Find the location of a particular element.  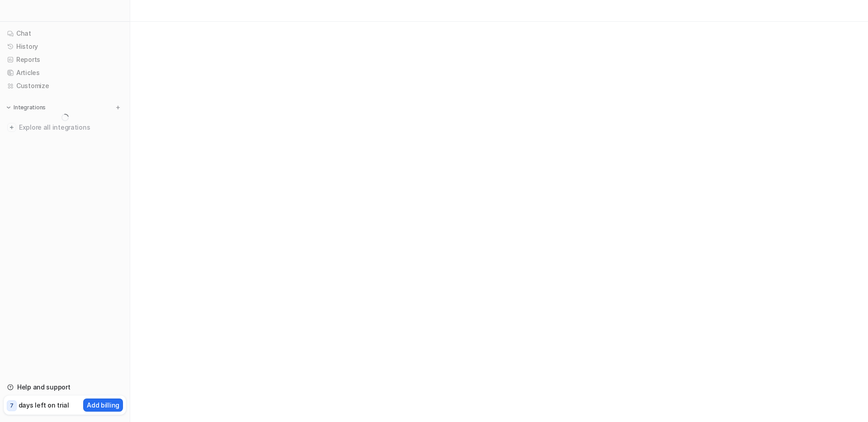

a: Help and support is located at coordinates (64, 387).